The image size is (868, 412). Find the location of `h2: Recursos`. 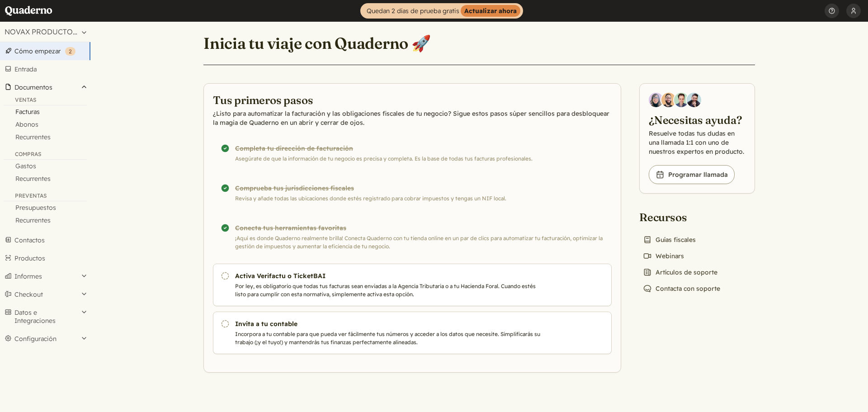

h2: Recursos is located at coordinates (681, 217).